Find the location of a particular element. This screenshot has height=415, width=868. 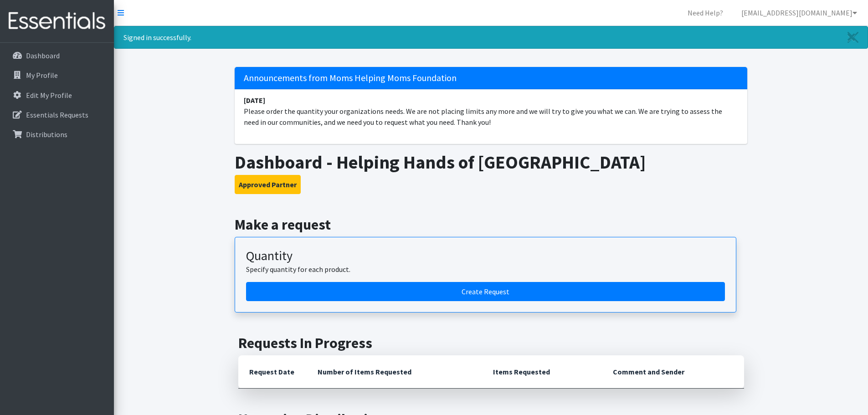

h2: Requests In Progress is located at coordinates (491, 343).